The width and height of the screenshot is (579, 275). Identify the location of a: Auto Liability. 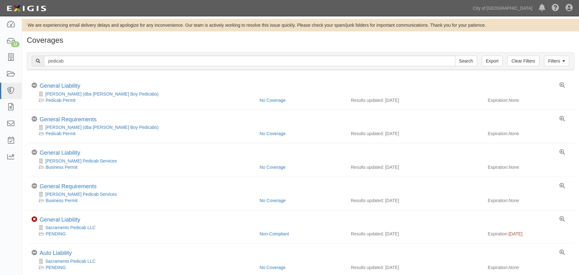
(56, 253).